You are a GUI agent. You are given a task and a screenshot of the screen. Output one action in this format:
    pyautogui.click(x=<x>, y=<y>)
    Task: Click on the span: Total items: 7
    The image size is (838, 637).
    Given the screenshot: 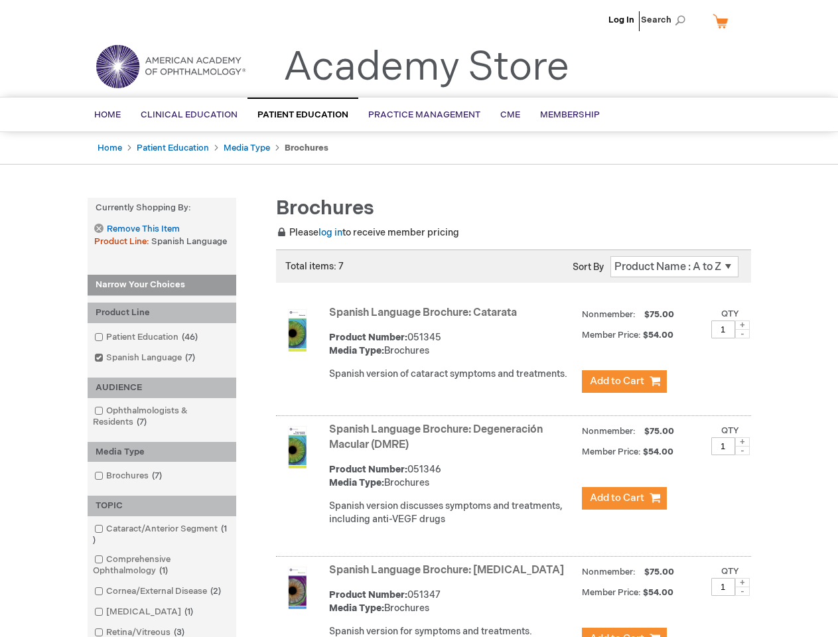 What is the action you would take?
    pyautogui.click(x=314, y=266)
    